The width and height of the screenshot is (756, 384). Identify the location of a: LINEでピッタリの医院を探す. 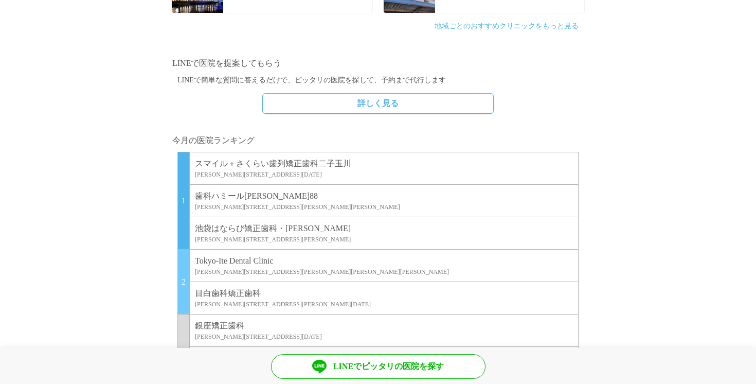
(378, 366).